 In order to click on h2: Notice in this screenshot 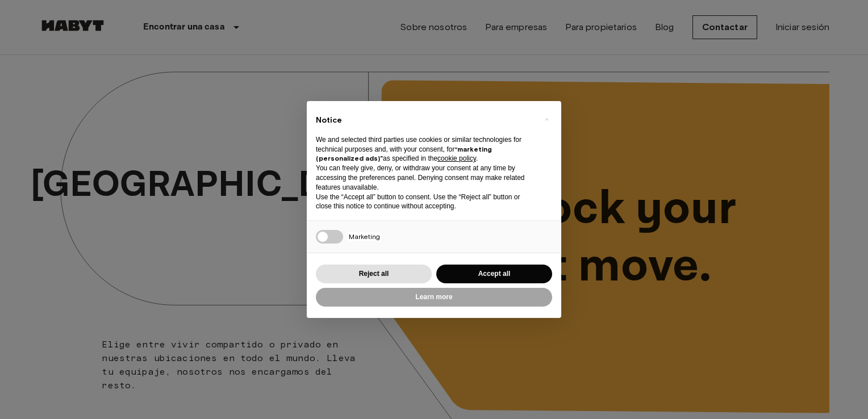, I will do `click(425, 121)`.